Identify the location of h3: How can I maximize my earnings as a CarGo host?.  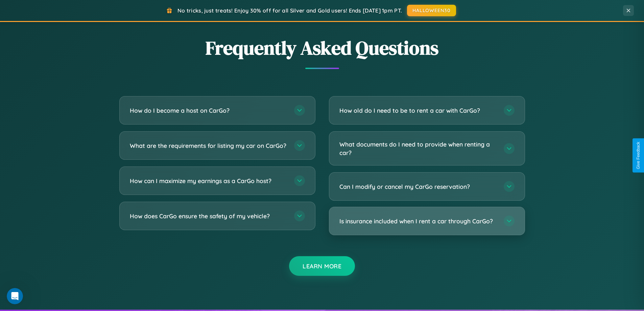
(208, 181).